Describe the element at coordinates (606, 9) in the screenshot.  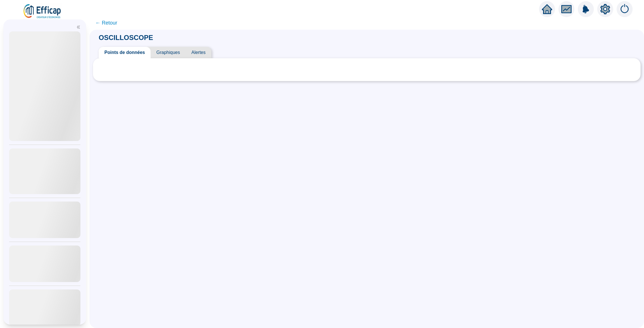
I see `span: setting` at that location.